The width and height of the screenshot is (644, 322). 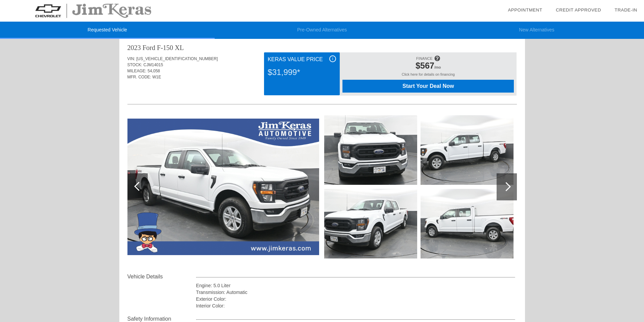 What do you see at coordinates (356, 299) in the screenshot?
I see `div: Exterior Color:` at bounding box center [356, 299].